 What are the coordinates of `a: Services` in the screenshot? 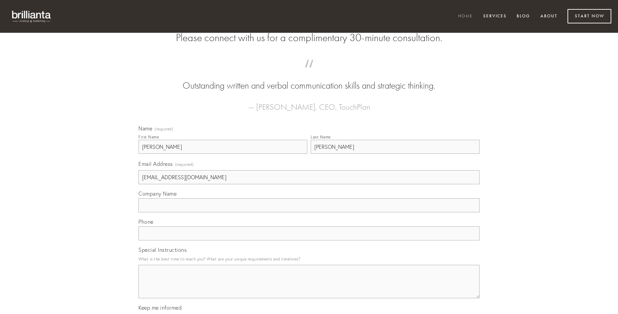 It's located at (495, 16).